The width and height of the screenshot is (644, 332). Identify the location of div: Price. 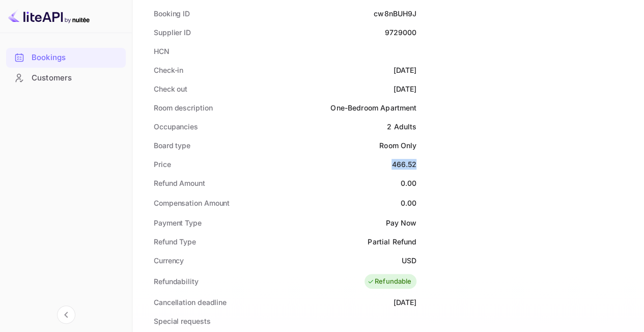
(162, 164).